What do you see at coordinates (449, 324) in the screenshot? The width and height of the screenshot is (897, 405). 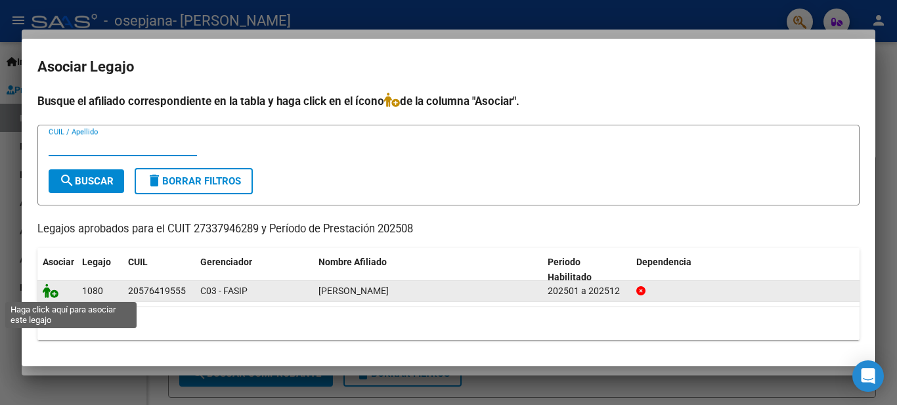 I see `div: 1 registros` at bounding box center [449, 324].